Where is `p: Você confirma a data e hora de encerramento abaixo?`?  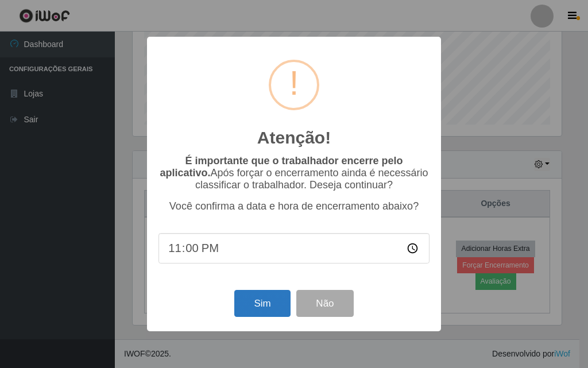
p: Você confirma a data e hora de encerramento abaixo? is located at coordinates (294, 206).